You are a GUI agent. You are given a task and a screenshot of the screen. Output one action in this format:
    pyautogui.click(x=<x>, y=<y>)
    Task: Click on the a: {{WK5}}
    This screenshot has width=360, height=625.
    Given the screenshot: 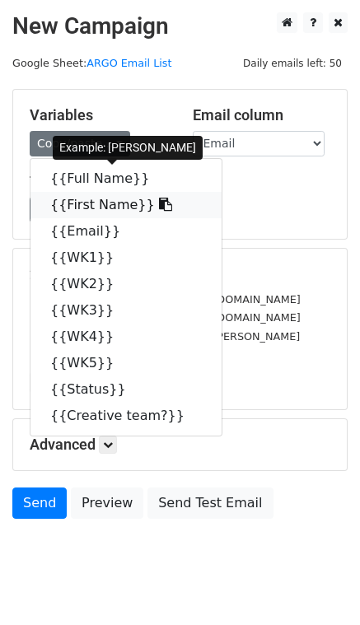 What is the action you would take?
    pyautogui.click(x=126, y=363)
    